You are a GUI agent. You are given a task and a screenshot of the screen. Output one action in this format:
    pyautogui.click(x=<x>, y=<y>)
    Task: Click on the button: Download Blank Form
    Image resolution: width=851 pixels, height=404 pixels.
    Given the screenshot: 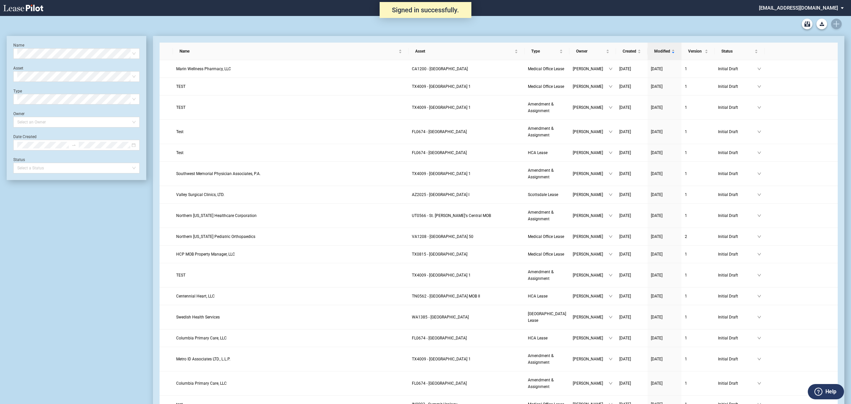 What is the action you would take?
    pyautogui.click(x=822, y=24)
    